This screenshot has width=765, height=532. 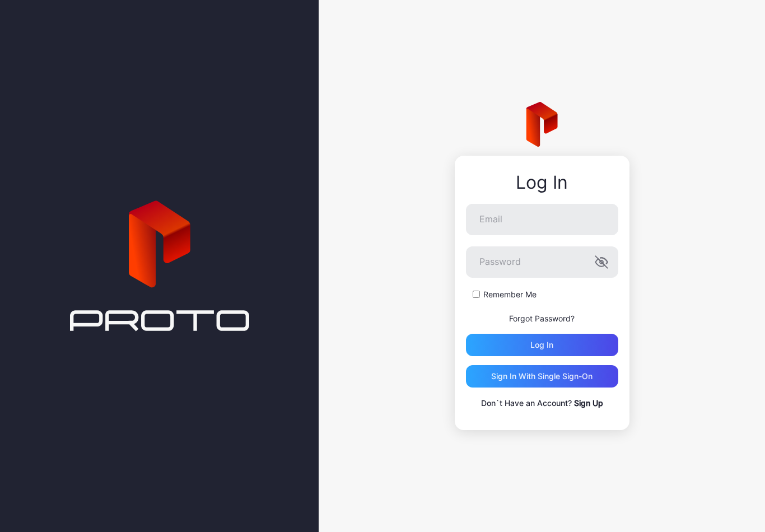 What do you see at coordinates (542, 318) in the screenshot?
I see `a: Forgot Password?` at bounding box center [542, 318].